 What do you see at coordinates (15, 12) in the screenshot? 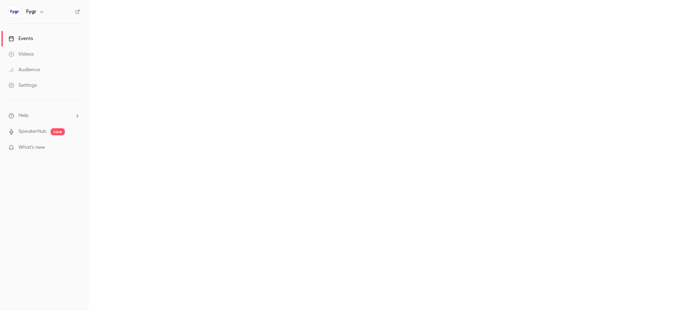
I see `img: Fygr` at bounding box center [15, 12].